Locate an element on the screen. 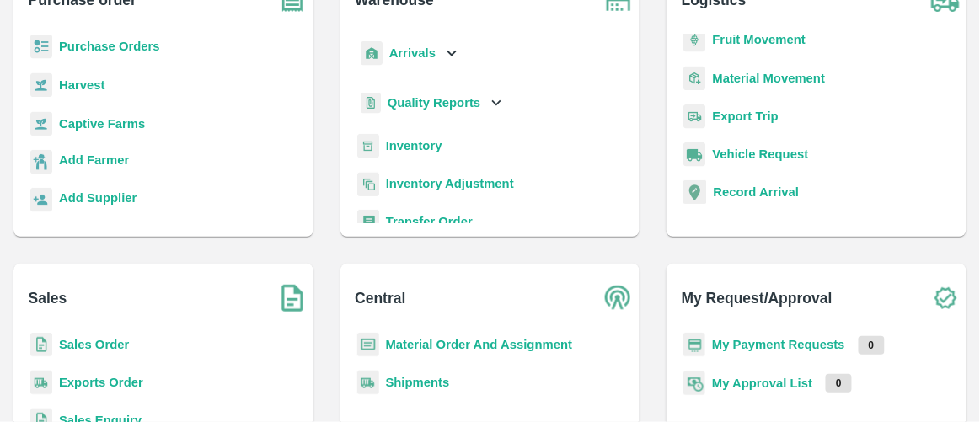  a: My Payment Requests is located at coordinates (778, 345).